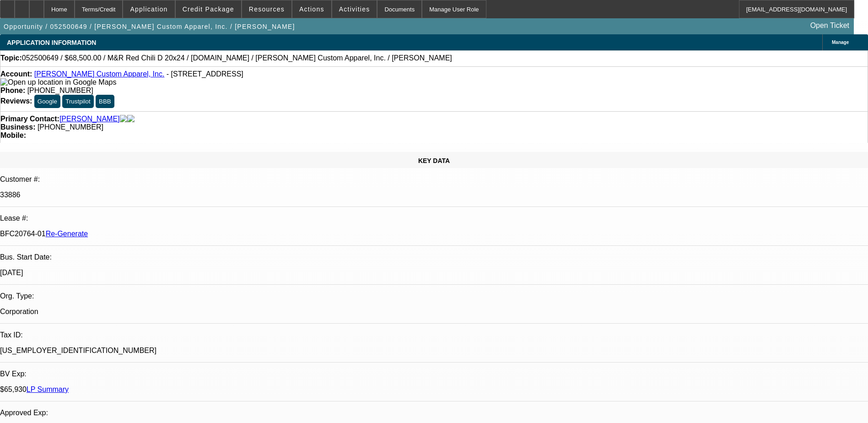 The image size is (868, 423). I want to click on strong: Topic:, so click(11, 58).